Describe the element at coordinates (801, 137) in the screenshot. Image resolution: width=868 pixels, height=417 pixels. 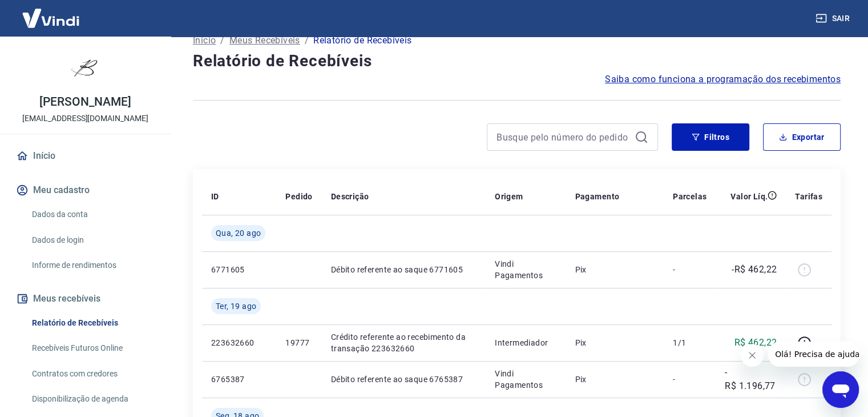
I see `button: Exportar` at that location.